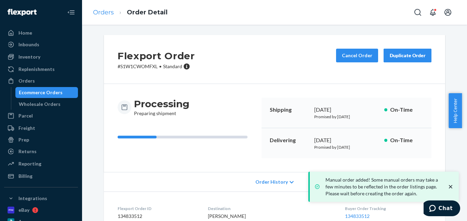  Describe the element at coordinates (22, 12) in the screenshot. I see `img: Flexport logo` at that location.